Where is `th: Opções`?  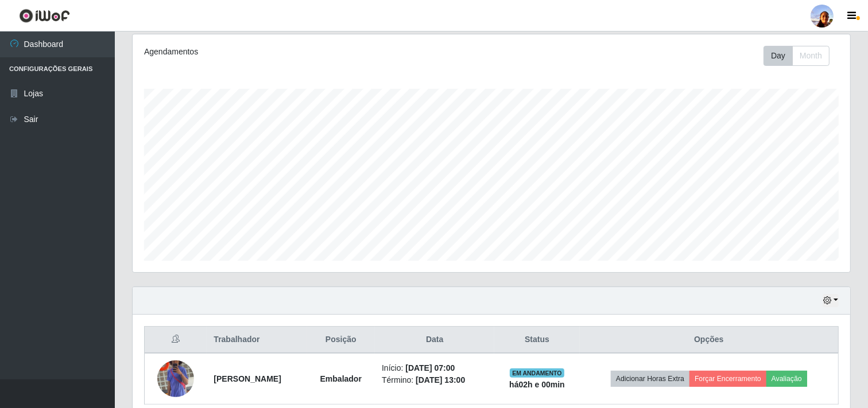 th: Opções is located at coordinates (709, 340).